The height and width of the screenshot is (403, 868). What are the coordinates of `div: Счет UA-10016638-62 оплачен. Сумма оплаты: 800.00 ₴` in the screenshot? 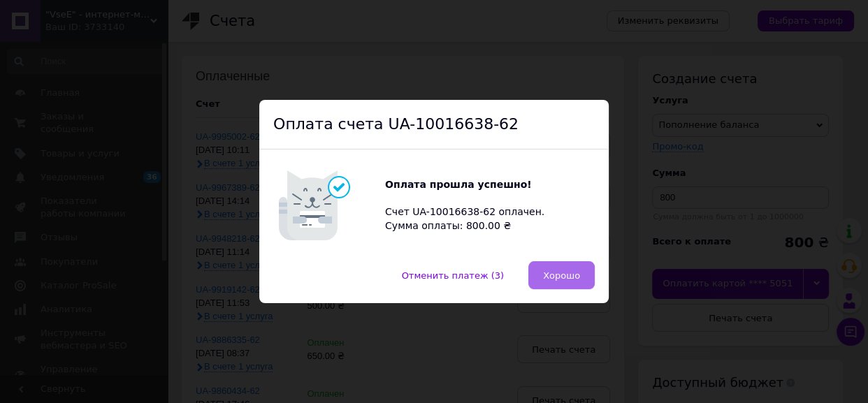 It's located at (469, 205).